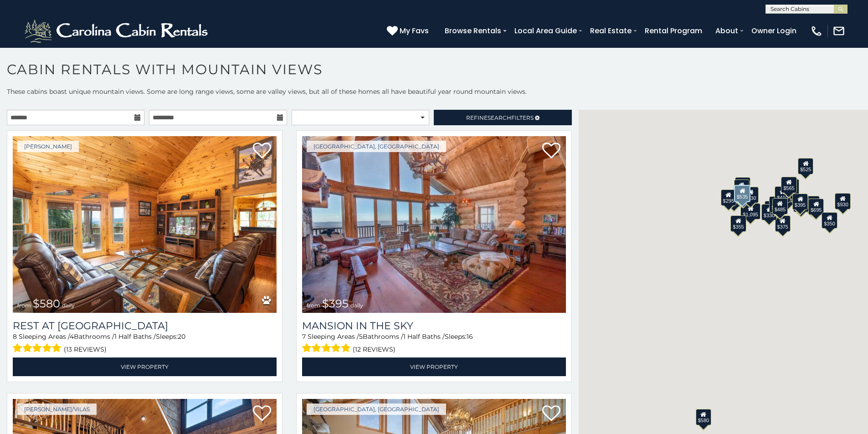 The height and width of the screenshot is (434, 868). What do you see at coordinates (800, 202) in the screenshot?
I see `div: $395` at bounding box center [800, 202].